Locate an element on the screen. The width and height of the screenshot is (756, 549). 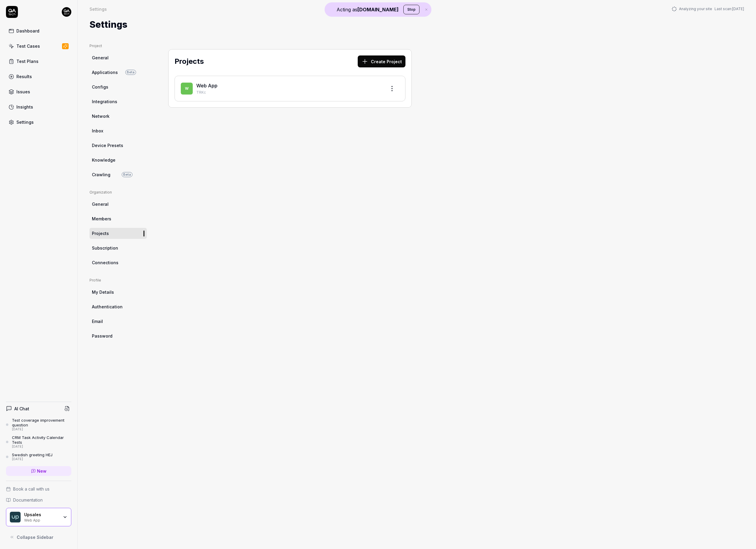
div: Project is located at coordinates (118, 46).